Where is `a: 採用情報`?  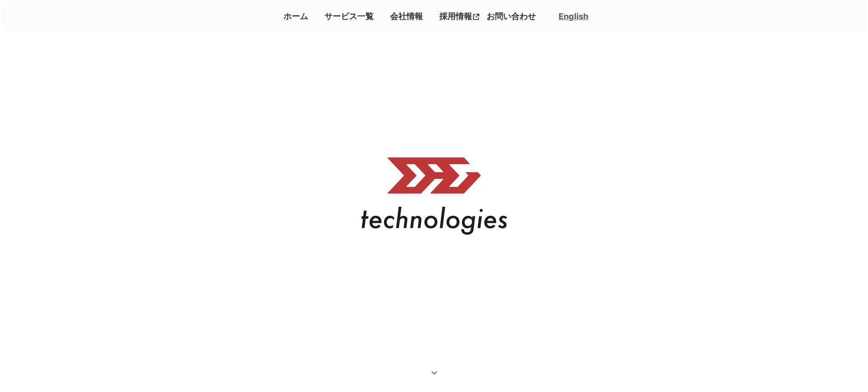
a: 採用情報 is located at coordinates (459, 16).